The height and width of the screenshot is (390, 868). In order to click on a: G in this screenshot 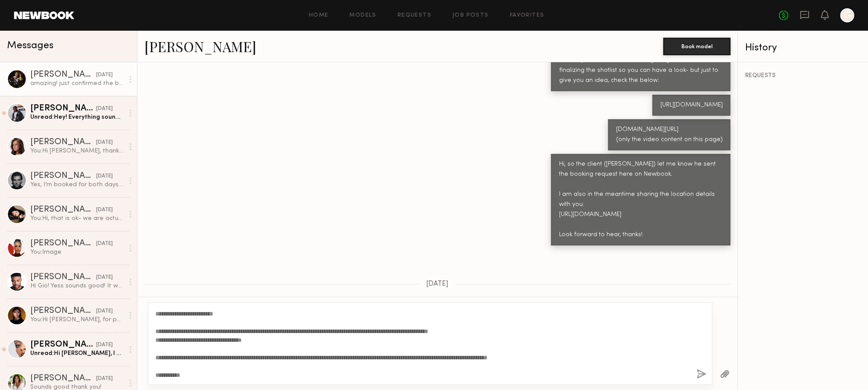, I will do `click(847, 15)`.